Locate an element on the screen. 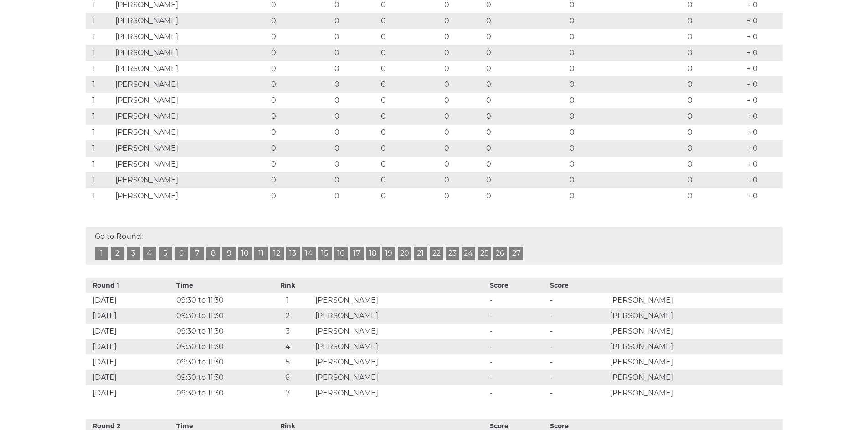 The height and width of the screenshot is (430, 868). a: 15 is located at coordinates (325, 253).